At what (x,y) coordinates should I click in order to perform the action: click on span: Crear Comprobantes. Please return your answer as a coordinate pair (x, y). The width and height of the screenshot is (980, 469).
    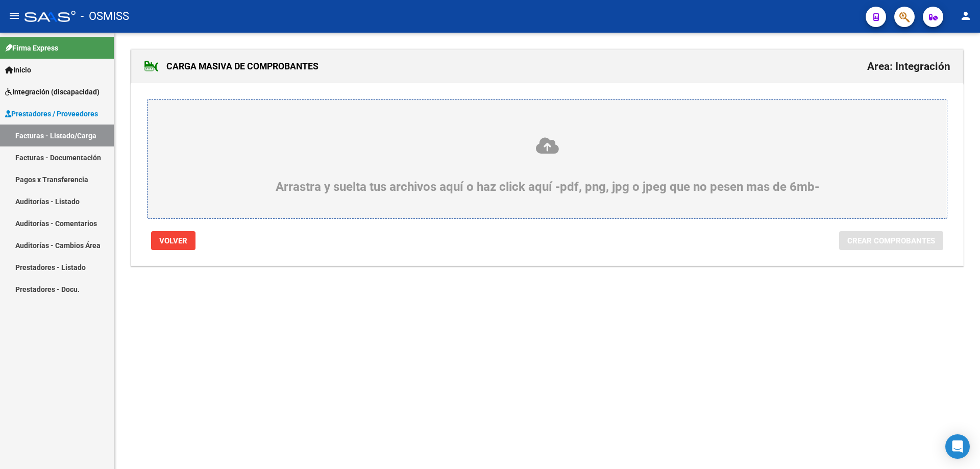
    Looking at the image, I should click on (891, 241).